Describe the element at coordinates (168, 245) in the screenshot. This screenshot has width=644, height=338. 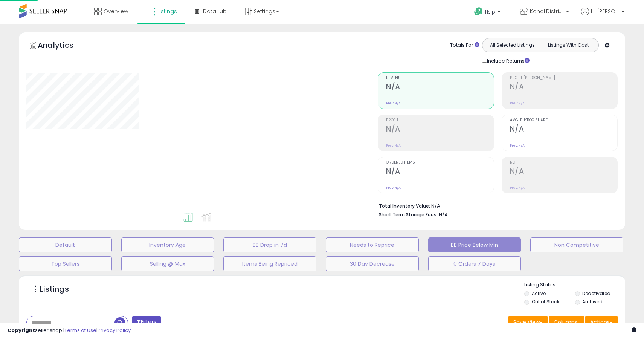
I see `button: Inventory Age` at that location.